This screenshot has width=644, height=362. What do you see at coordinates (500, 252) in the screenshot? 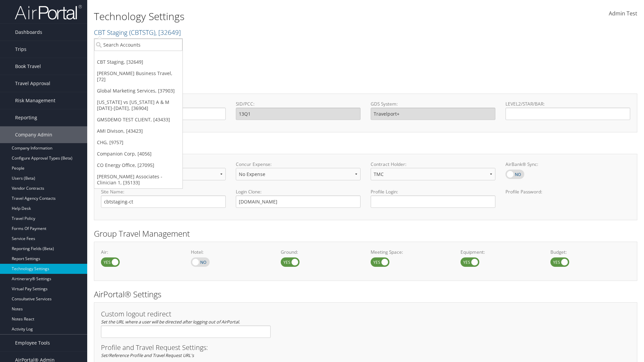
I see `label: Equipment:` at bounding box center [500, 252].